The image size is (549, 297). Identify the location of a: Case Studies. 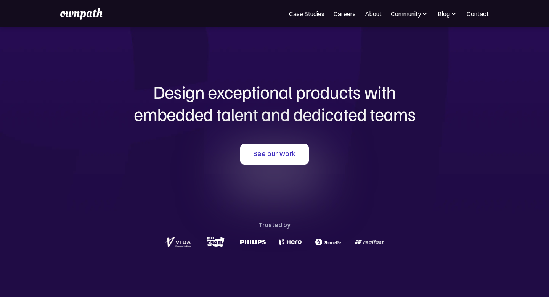
(307, 14).